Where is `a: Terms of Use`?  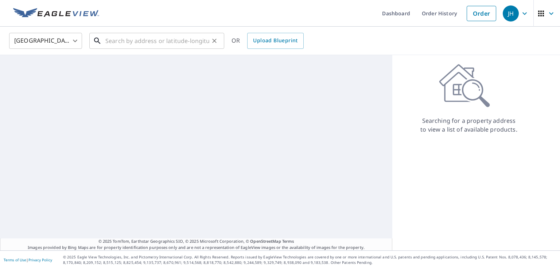
a: Terms of Use is located at coordinates (15, 260).